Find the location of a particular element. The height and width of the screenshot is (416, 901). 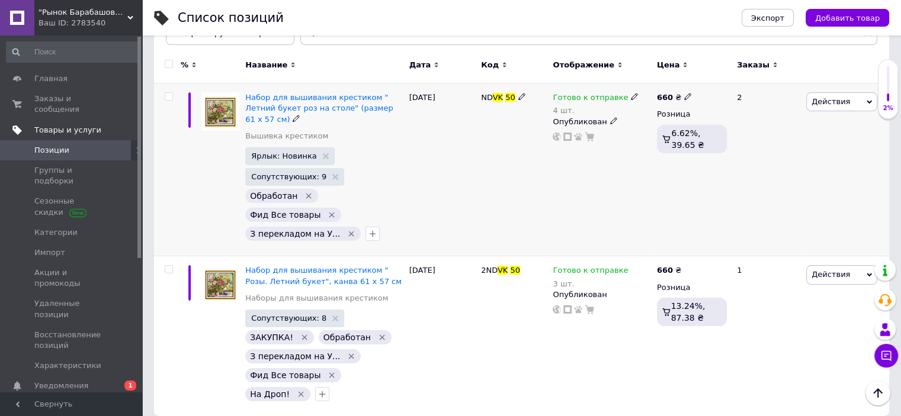

span: Добавить товар is located at coordinates (847, 18).